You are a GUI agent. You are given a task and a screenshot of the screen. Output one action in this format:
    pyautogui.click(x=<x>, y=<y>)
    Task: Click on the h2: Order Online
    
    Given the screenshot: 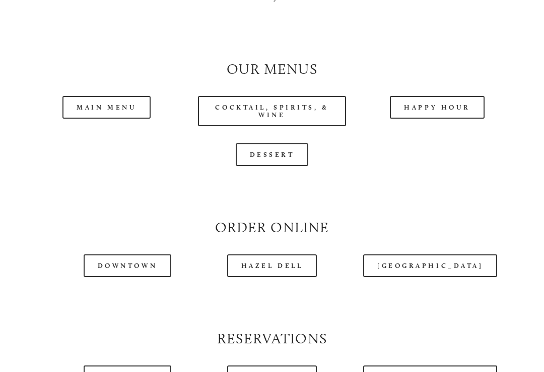 What is the action you would take?
    pyautogui.click(x=272, y=227)
    